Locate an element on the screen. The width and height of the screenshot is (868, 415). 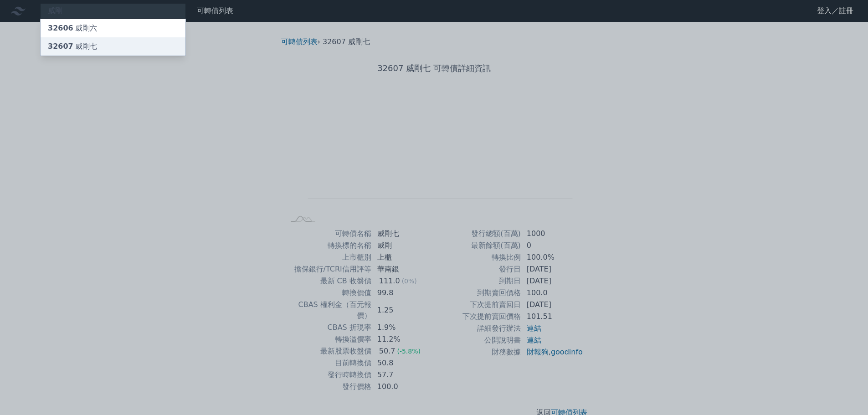
div: 威剛六 is located at coordinates (72, 28).